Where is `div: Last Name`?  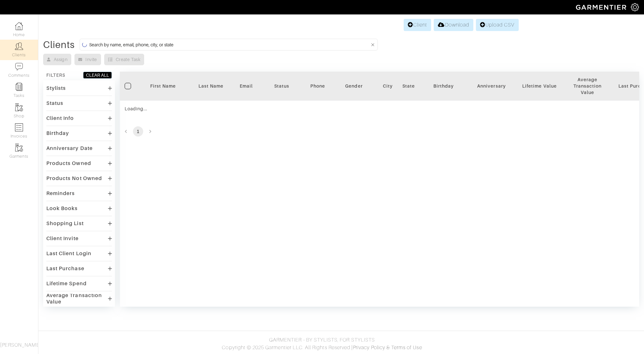 div: Last Name is located at coordinates (211, 86).